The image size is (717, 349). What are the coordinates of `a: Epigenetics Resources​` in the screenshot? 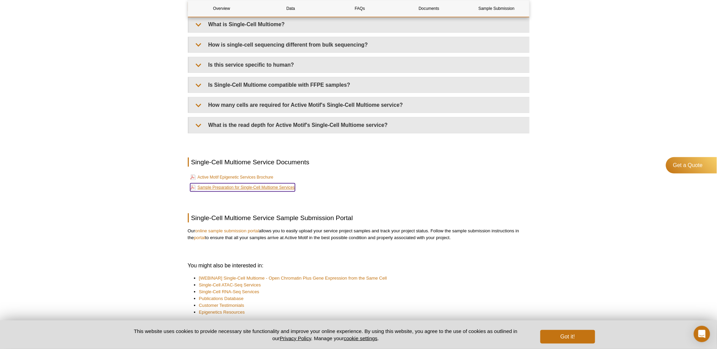 It's located at (222, 312).